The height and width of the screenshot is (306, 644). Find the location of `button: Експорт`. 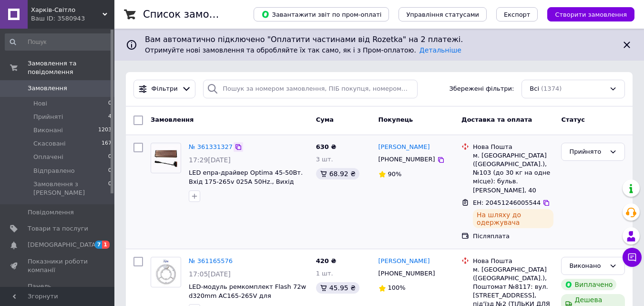

button: Експорт is located at coordinates (517, 14).